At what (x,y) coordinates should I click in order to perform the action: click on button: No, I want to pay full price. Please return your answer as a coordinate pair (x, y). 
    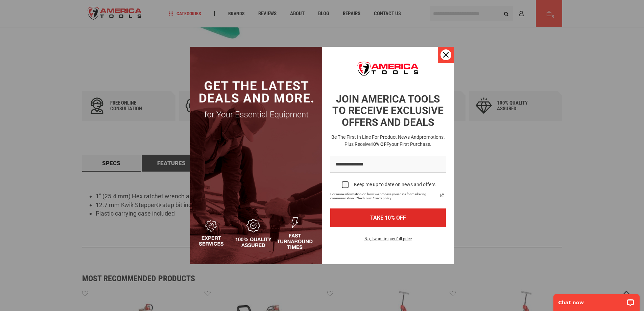
    Looking at the image, I should click on (388, 241).